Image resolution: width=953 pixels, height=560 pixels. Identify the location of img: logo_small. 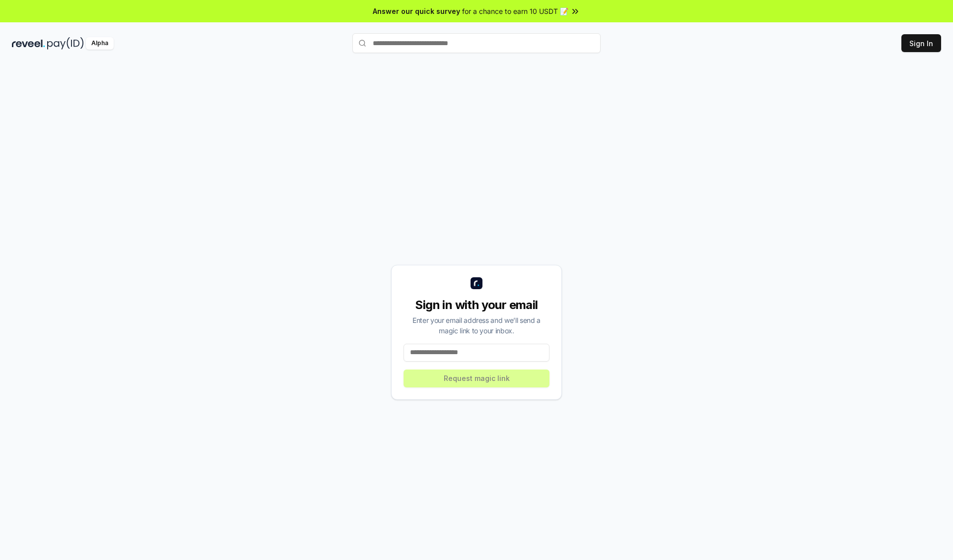
(476, 283).